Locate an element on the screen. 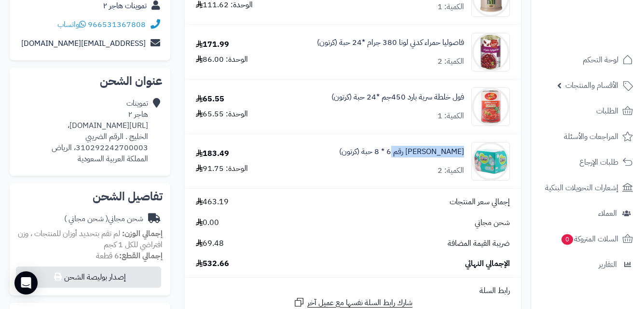  button: إصدار بوليصة الشحن is located at coordinates (88, 277).